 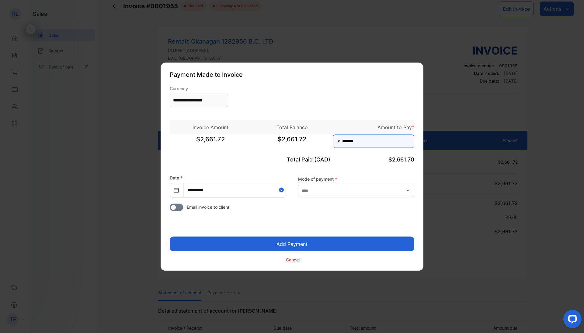 What do you see at coordinates (374, 127) in the screenshot?
I see `p: Amount to Pay` at bounding box center [374, 127].